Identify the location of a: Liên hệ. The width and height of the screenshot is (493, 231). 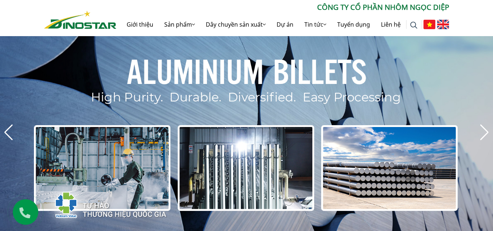
(391, 24).